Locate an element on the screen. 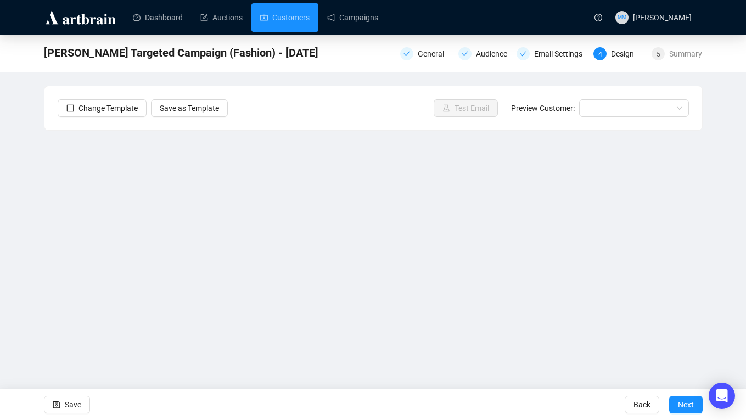 Image resolution: width=746 pixels, height=420 pixels. span: 5 is located at coordinates (658, 54).